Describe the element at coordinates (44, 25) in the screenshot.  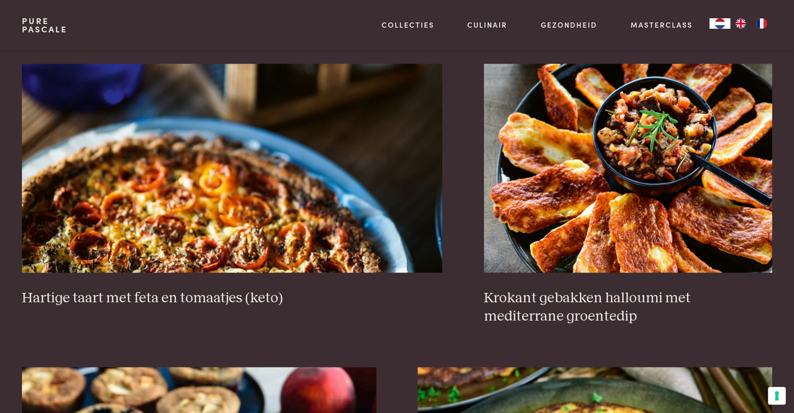
I see `a: PurePascale` at that location.